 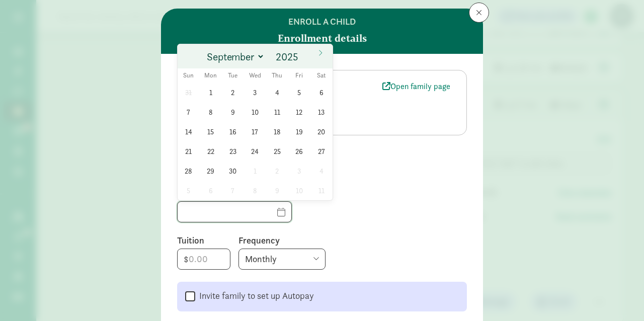 I want to click on span: September 29, 2025, so click(x=211, y=170).